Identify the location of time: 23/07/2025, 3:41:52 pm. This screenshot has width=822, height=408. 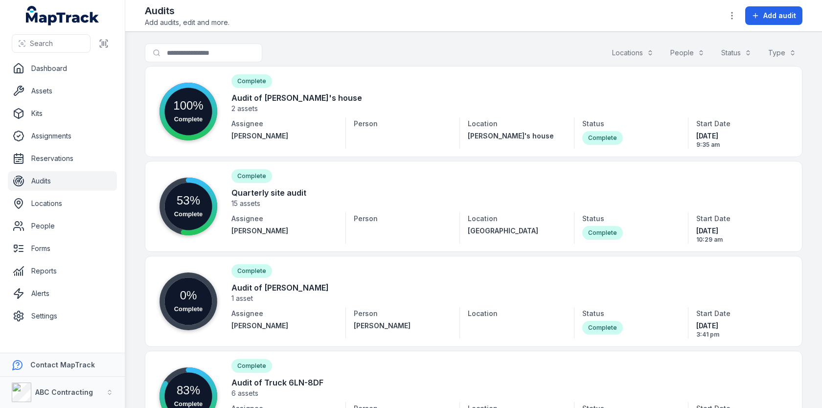
(741, 330).